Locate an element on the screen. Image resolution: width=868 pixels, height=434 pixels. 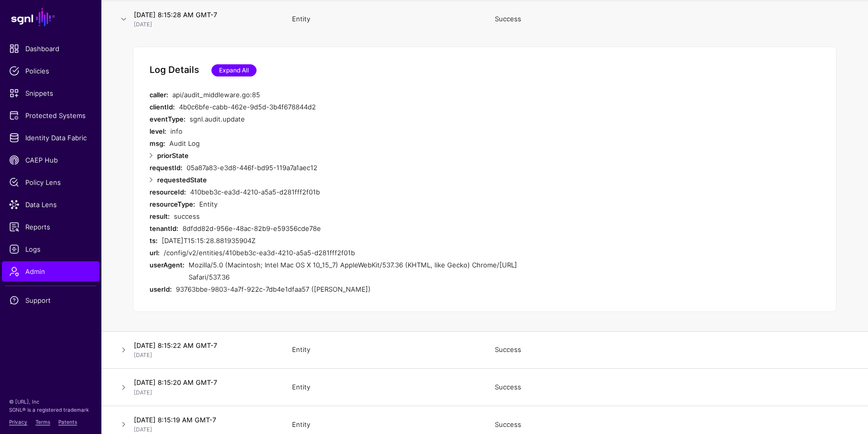
span: Admin is located at coordinates (50, 272).